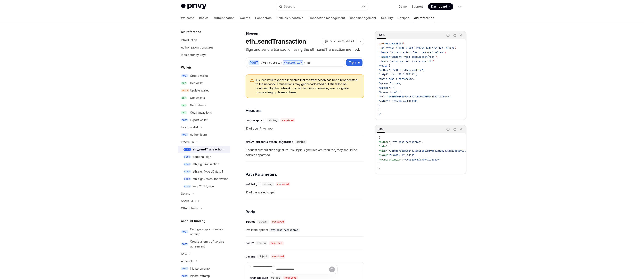 The image size is (644, 279). I want to click on div: Other chains, so click(189, 208).